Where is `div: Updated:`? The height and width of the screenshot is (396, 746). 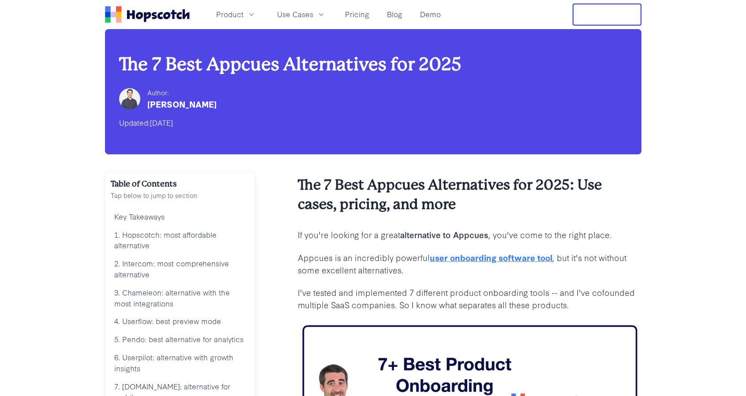
div: Updated: is located at coordinates (373, 123).